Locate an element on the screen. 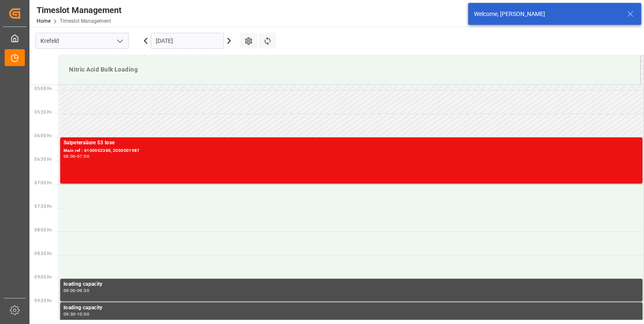  span: 05:30 Hr is located at coordinates (43, 112).